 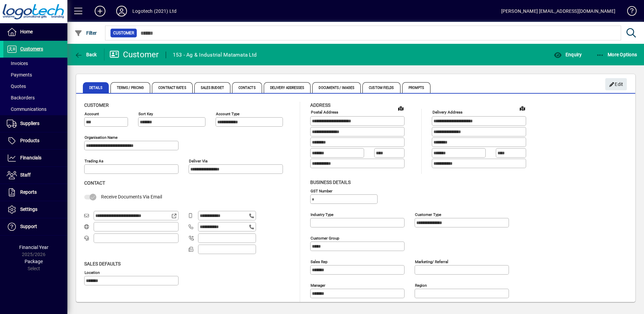 I want to click on div: Customer, so click(x=134, y=55).